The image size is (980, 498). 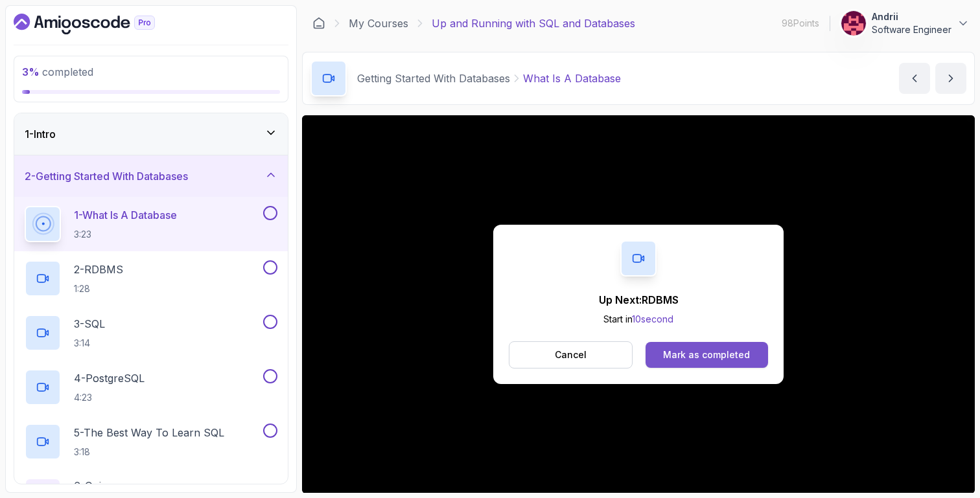 What do you see at coordinates (151, 224) in the screenshot?
I see `button: 1-What Is A Database3:23` at bounding box center [151, 224].